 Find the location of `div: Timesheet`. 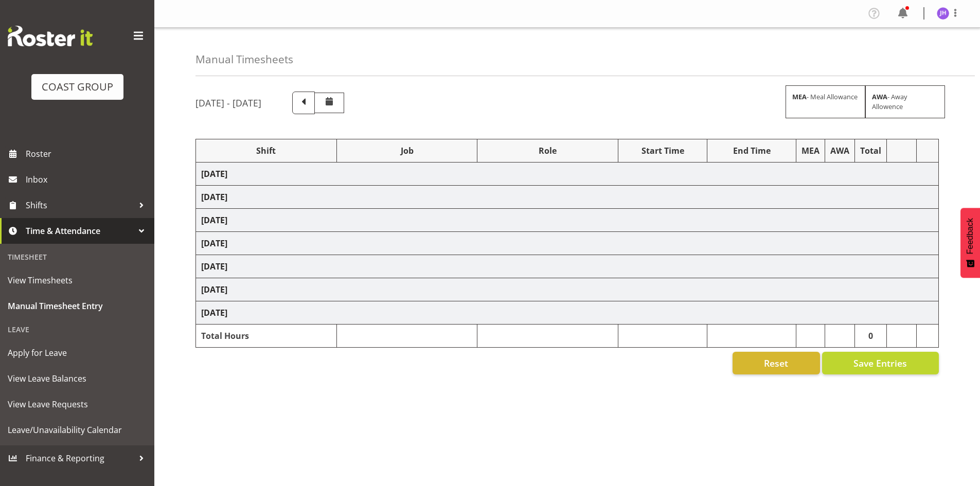

div: Timesheet is located at coordinates (77, 257).